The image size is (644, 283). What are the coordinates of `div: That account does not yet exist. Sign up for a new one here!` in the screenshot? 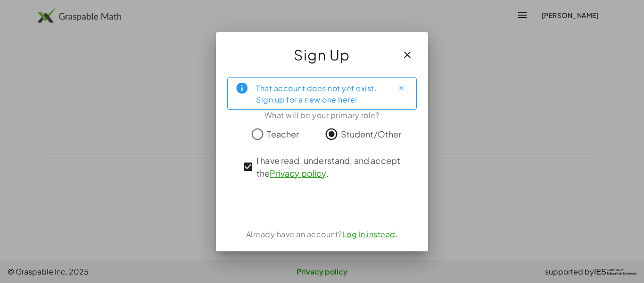 It's located at (321, 94).